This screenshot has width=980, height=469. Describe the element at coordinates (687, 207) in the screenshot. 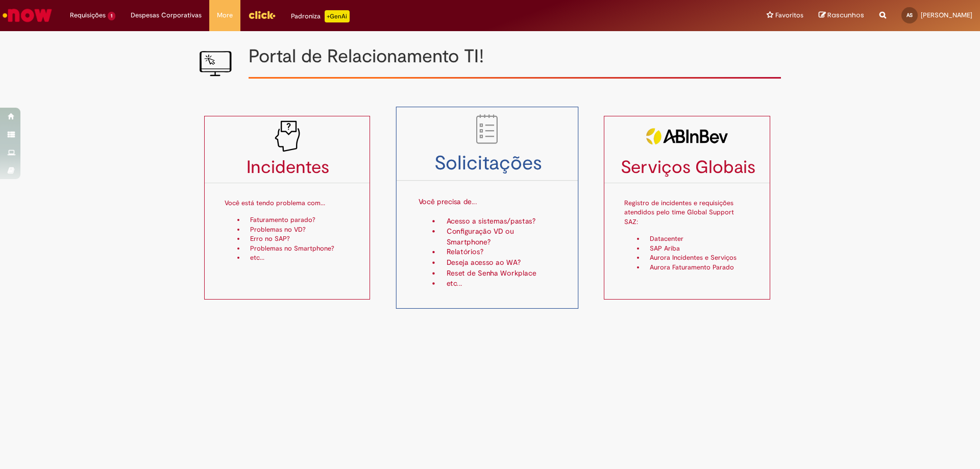

I see `p: Registro de incidentes e requisições atendidos pelo time Global Support SAZ:` at that location.